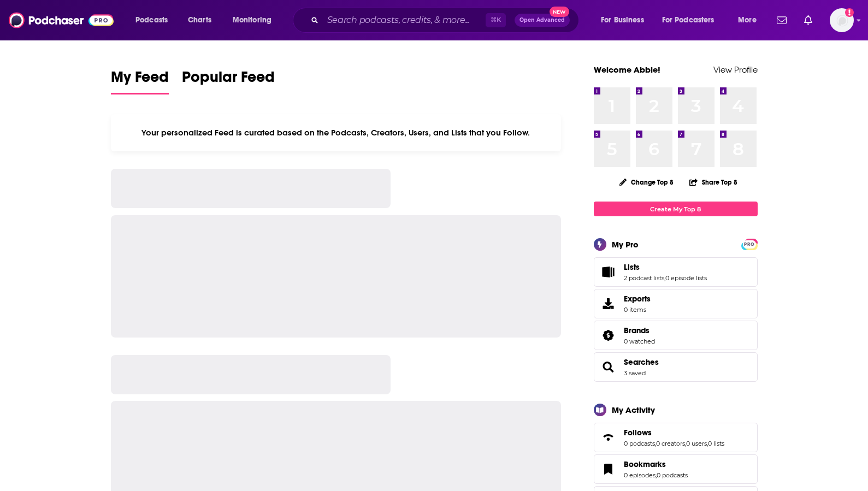  What do you see at coordinates (735, 69) in the screenshot?
I see `a: View Profile` at bounding box center [735, 69].